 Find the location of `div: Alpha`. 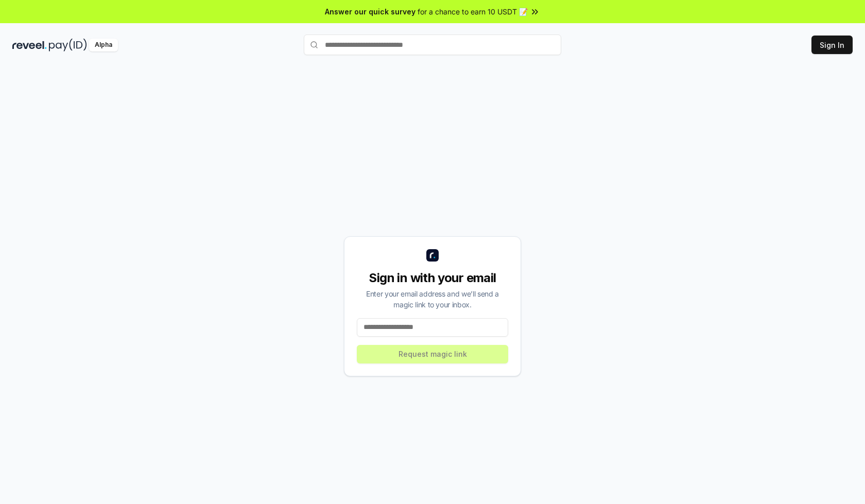

div: Alpha is located at coordinates (103, 45).